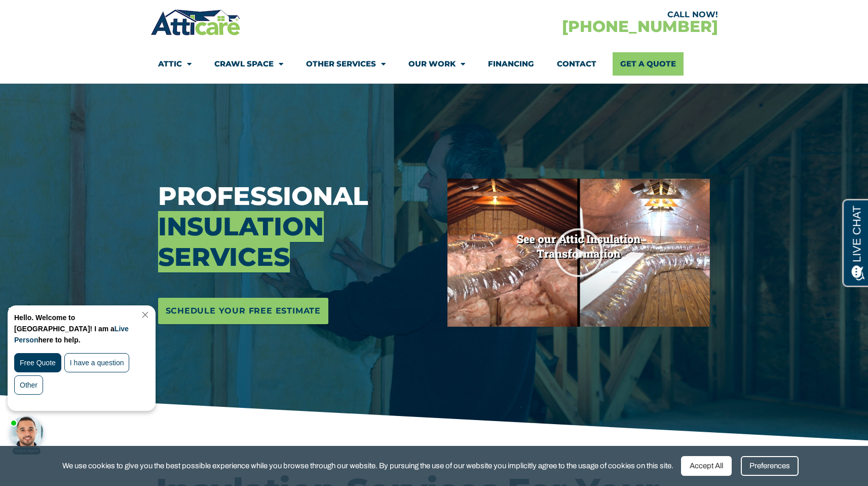 This screenshot has width=868, height=486. What do you see at coordinates (345, 64) in the screenshot?
I see `a: Other Services` at bounding box center [345, 64].